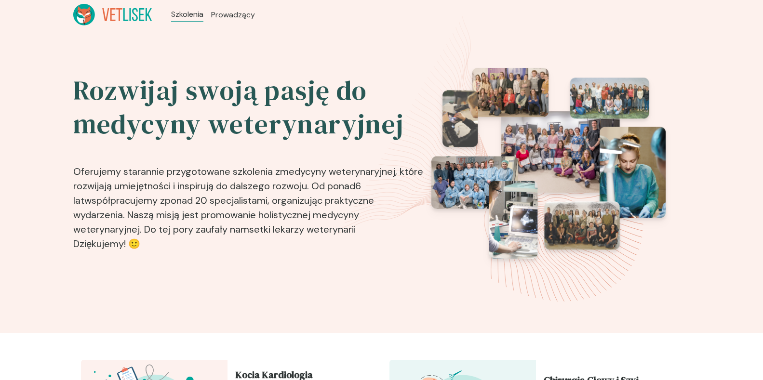  What do you see at coordinates (249, 107) in the screenshot?
I see `h2: Rozwijaj swoją pasję do medycyny weterynaryjnej` at bounding box center [249, 107].